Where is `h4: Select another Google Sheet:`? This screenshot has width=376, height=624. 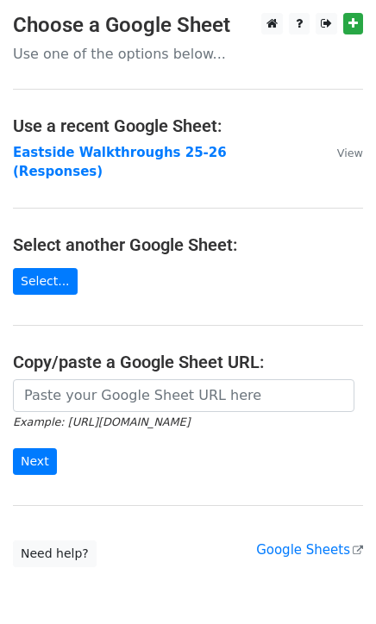
h4: Select another Google Sheet: is located at coordinates (188, 245).